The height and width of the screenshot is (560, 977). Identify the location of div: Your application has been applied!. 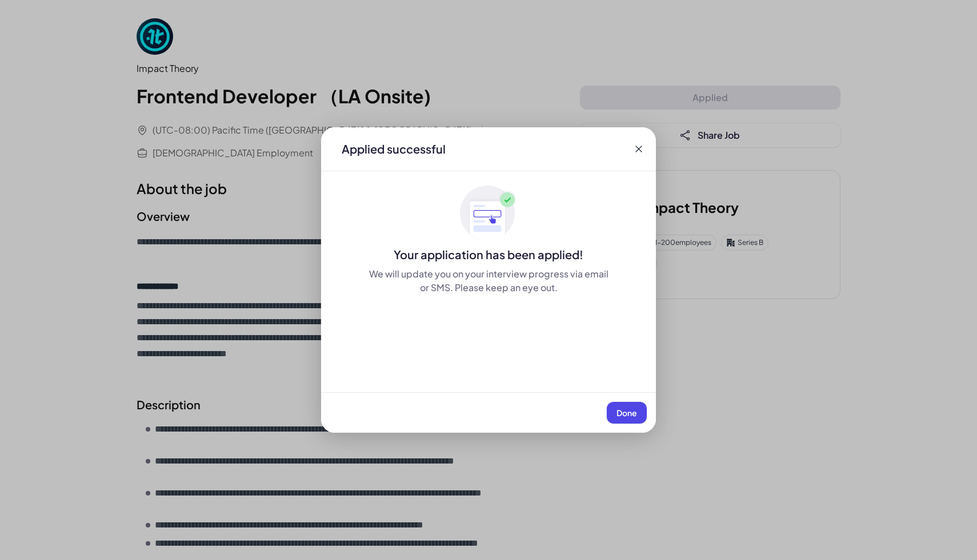
(488, 255).